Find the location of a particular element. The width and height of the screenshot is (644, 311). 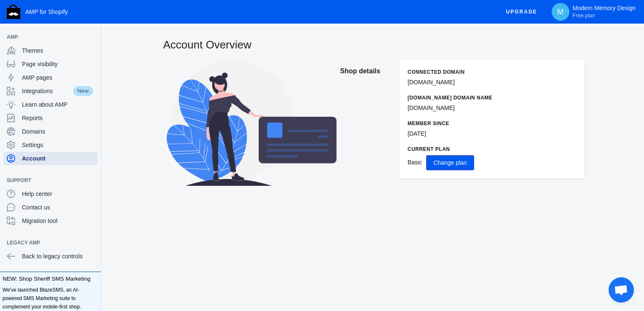

span: Basic is located at coordinates (415, 162).